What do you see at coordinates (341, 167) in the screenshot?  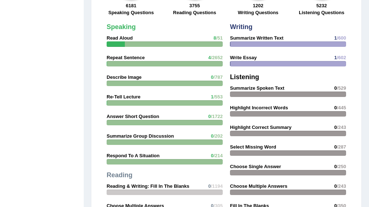 I see `span: /250` at bounding box center [341, 167].